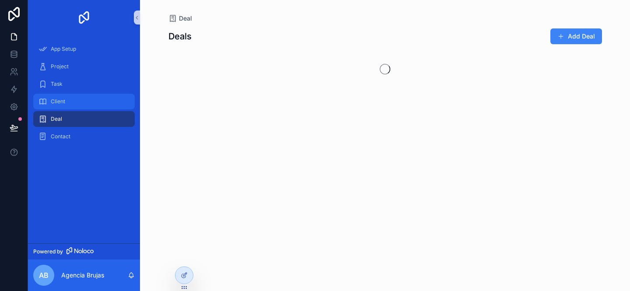 The width and height of the screenshot is (630, 291). I want to click on a: Contact, so click(84, 137).